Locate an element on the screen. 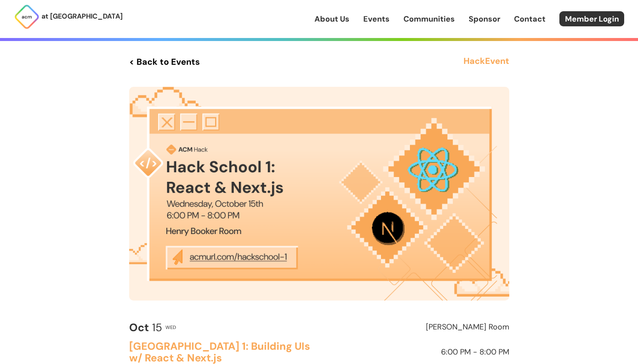 Image resolution: width=638 pixels, height=364 pixels. a: Sponsor is located at coordinates (484, 19).